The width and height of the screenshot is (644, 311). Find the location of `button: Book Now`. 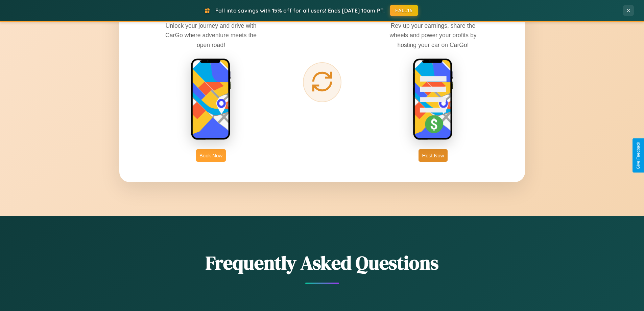

button: Book Now is located at coordinates (211, 156).